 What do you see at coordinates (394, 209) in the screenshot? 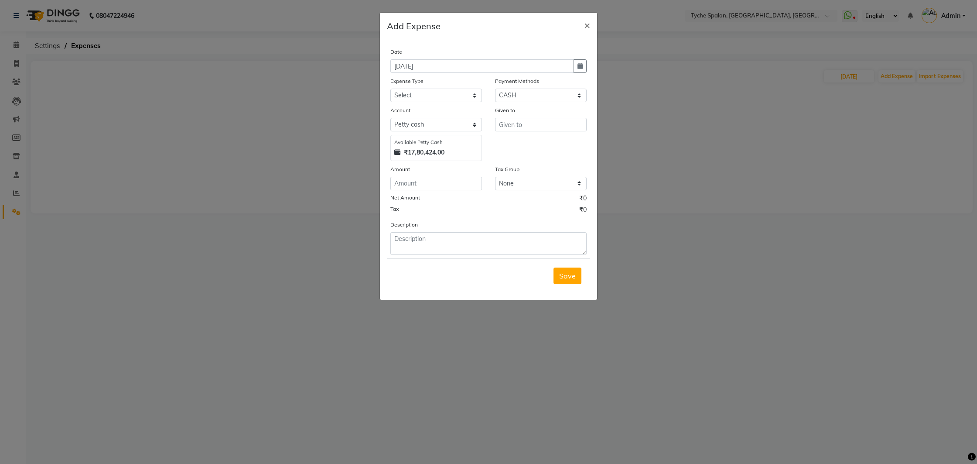
I see `label: Tax` at bounding box center [394, 209].